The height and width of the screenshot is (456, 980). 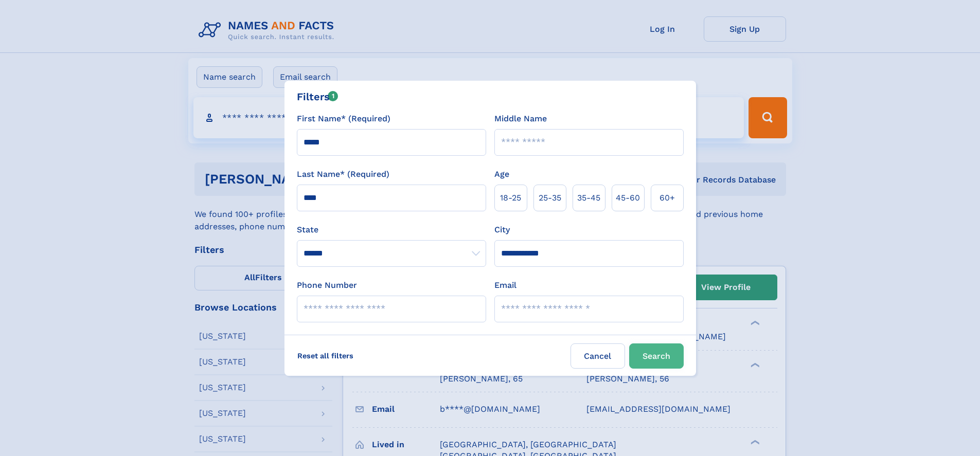 What do you see at coordinates (597, 356) in the screenshot?
I see `label: Cancel` at bounding box center [597, 356].